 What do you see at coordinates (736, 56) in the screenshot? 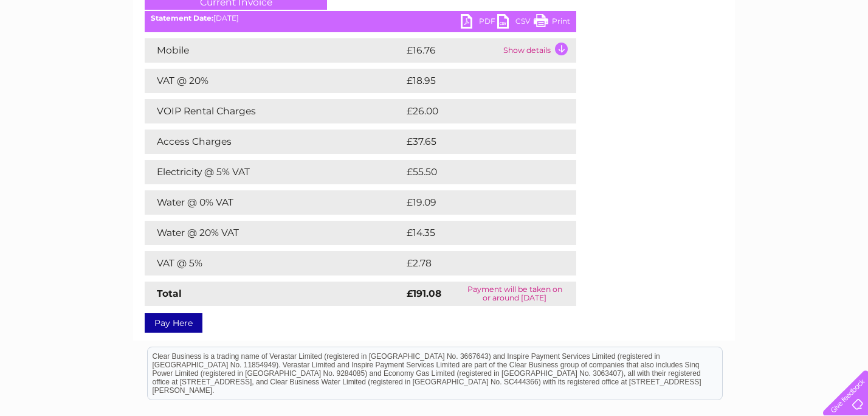
I see `a: Telecoms` at bounding box center [736, 56].